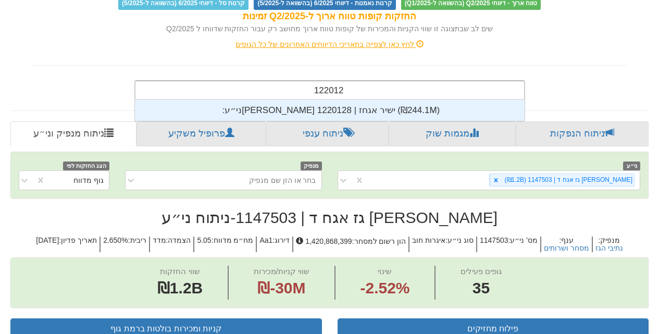 Image resolution: width=659 pixels, height=334 pixels. What do you see at coordinates (443, 244) in the screenshot?
I see `h5: סוג ני״ע : איגרות חוב` at bounding box center [443, 244].